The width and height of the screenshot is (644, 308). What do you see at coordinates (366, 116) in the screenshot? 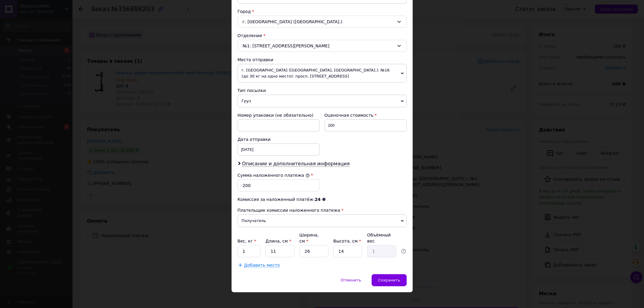
I see `div: Оценочная стоимость` at bounding box center [366, 116].